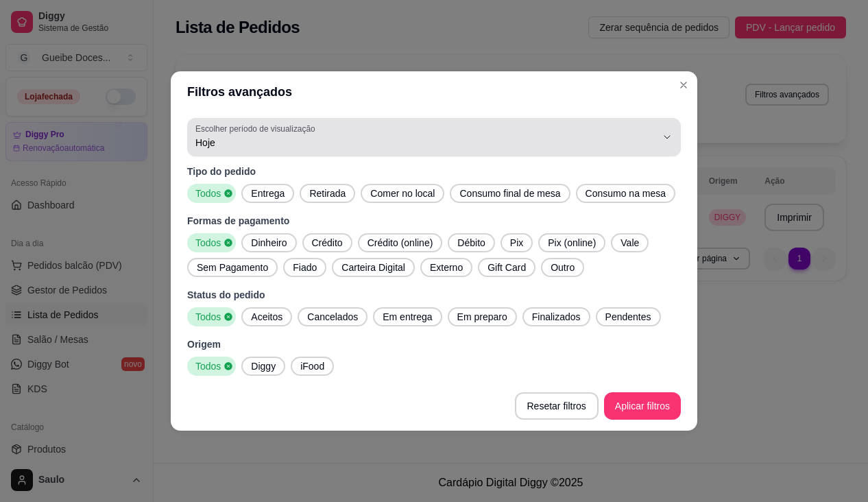 This screenshot has height=502, width=868. Describe the element at coordinates (642, 406) in the screenshot. I see `button: Aplicar filtros` at that location.